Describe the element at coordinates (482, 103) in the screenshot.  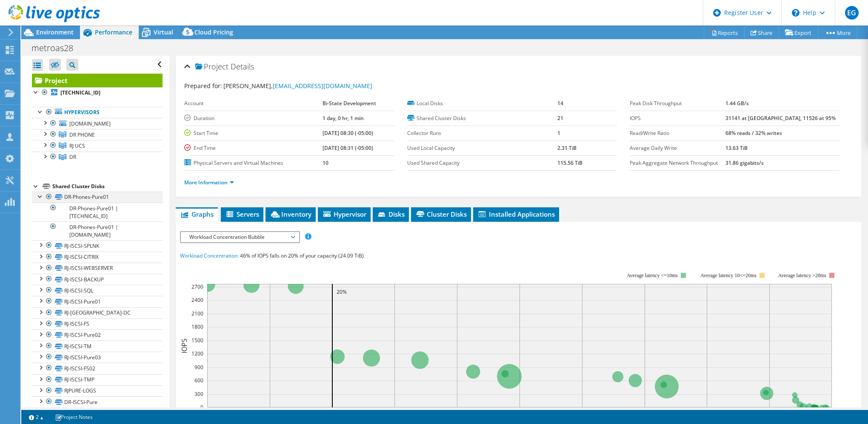
I see `label: Local Disks` at that location.